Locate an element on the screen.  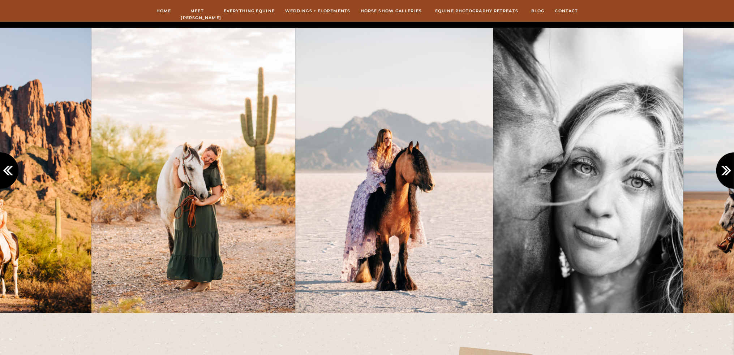
nav: Equine Photography Retreats is located at coordinates (477, 11).